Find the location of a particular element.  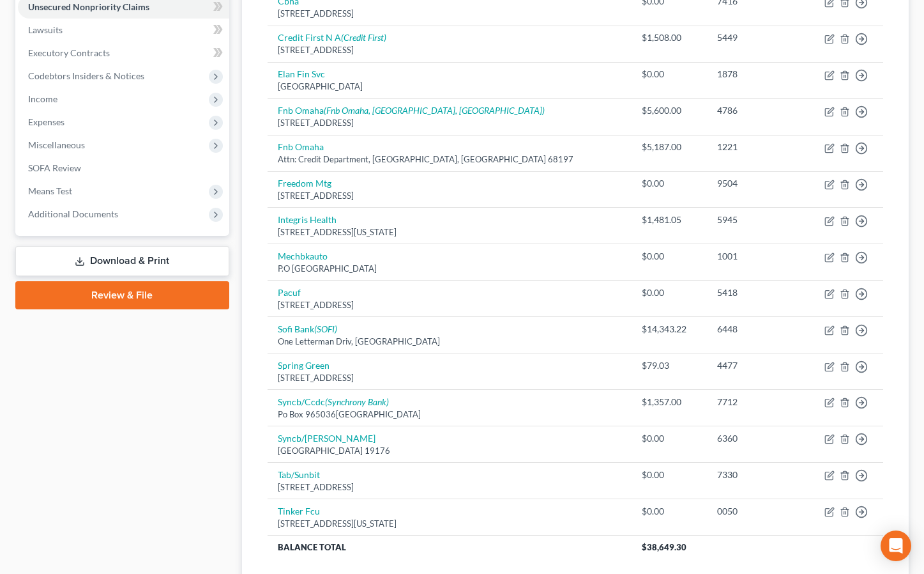

a: Mechbkauto is located at coordinates (303, 256).